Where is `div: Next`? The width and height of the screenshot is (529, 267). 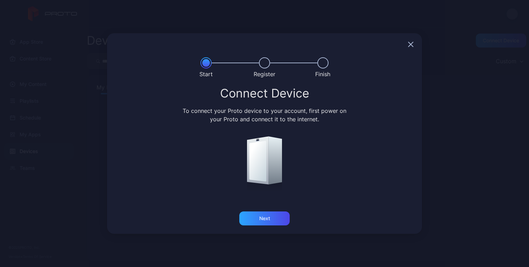
div: Next is located at coordinates (264, 219).